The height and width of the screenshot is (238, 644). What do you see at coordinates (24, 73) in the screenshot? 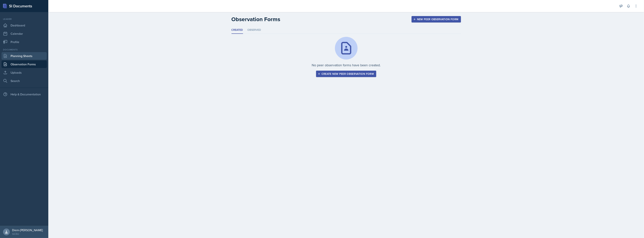
I see `a: Uploads` at bounding box center [24, 73].